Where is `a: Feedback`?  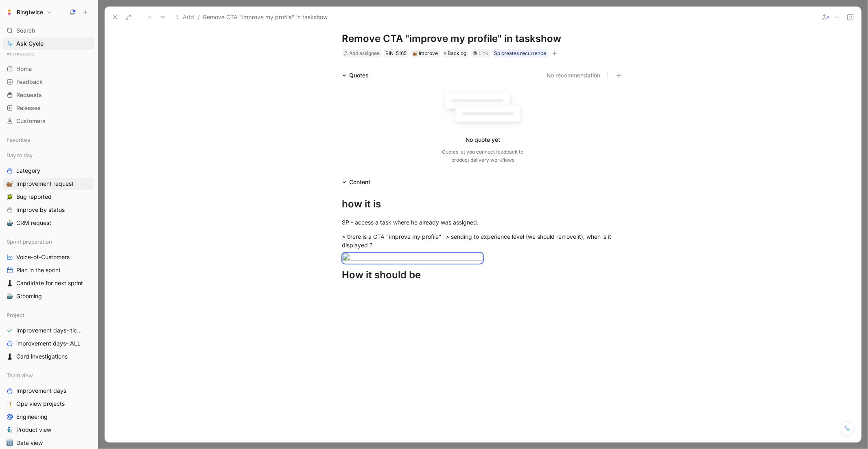
a: Feedback is located at coordinates (49, 82).